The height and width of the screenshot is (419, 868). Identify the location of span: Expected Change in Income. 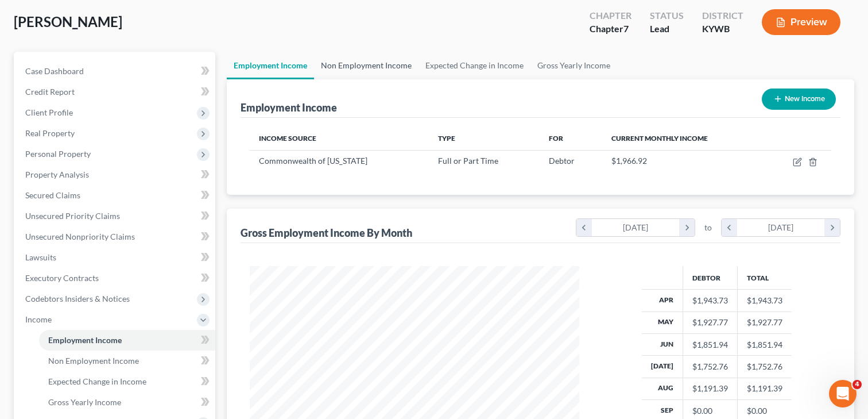
(97, 381).